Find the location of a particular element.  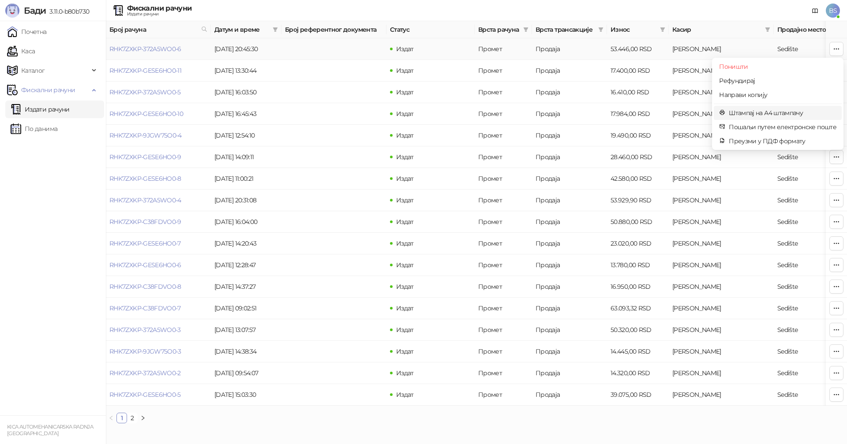

td: RHK7ZXKP-372A5WO0-6 is located at coordinates (158, 49).